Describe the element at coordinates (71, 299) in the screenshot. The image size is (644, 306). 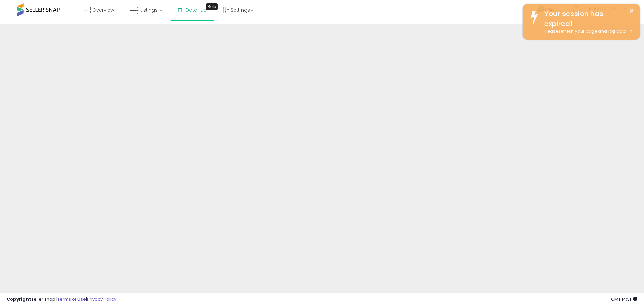
I see `a: Terms of Use` at that location.